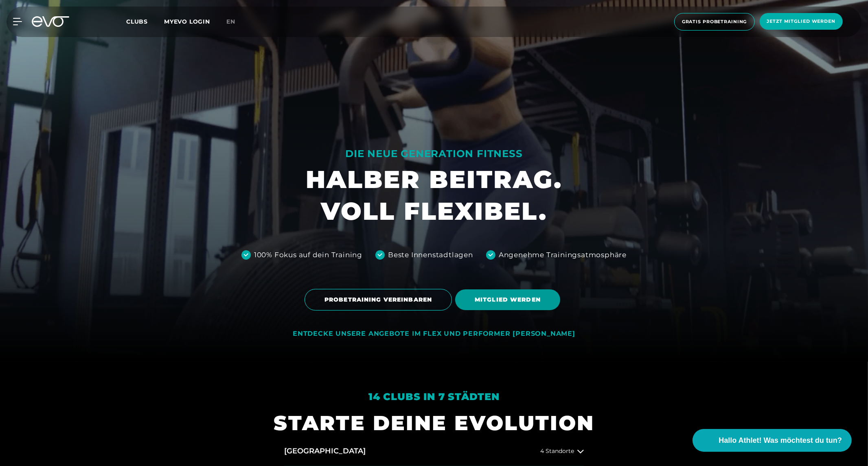 The height and width of the screenshot is (466, 868). Describe the element at coordinates (801, 21) in the screenshot. I see `span: Jetzt Mitglied werden` at that location.